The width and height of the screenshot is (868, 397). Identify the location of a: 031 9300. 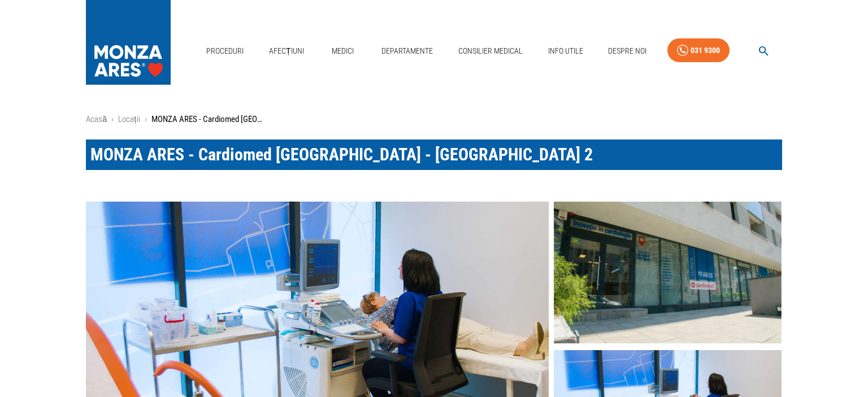
(698, 50).